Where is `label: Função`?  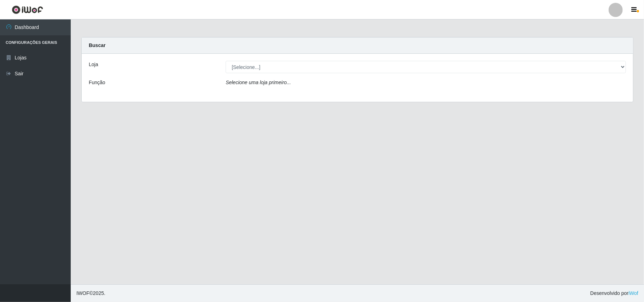
label: Função is located at coordinates (97, 82).